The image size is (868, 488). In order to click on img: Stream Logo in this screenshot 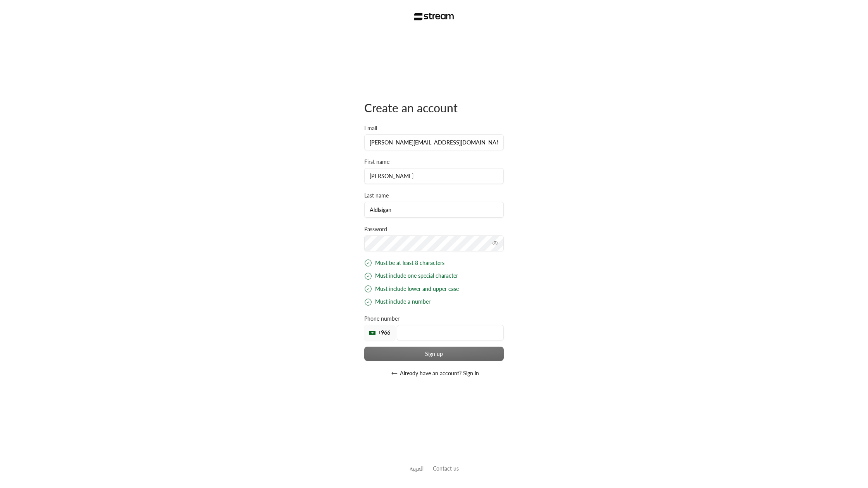, I will do `click(434, 17)`.